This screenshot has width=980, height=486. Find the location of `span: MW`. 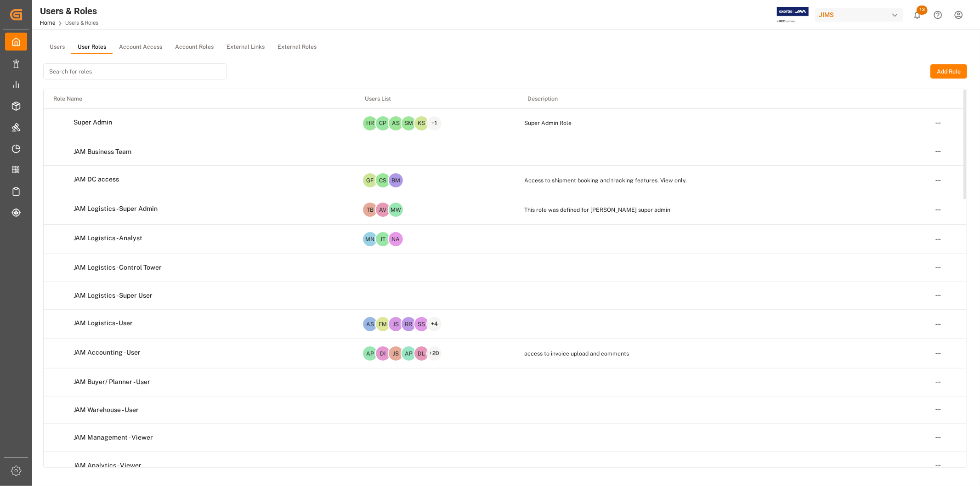

span: MW is located at coordinates (396, 210).